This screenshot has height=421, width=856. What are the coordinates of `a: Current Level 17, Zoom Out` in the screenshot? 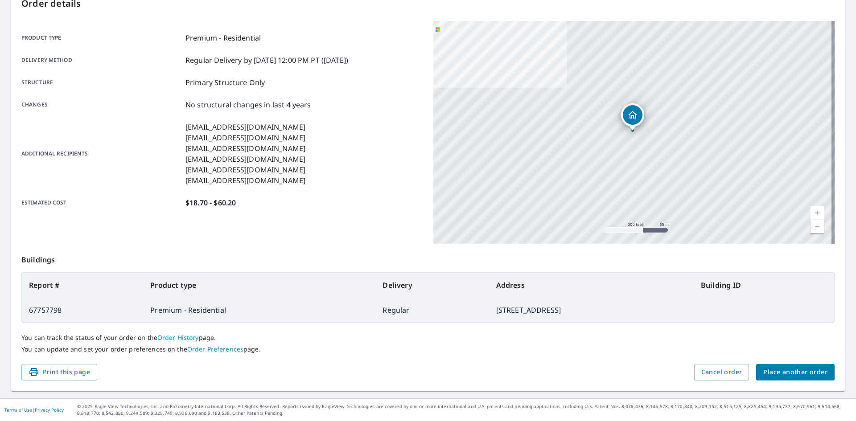 It's located at (817, 226).